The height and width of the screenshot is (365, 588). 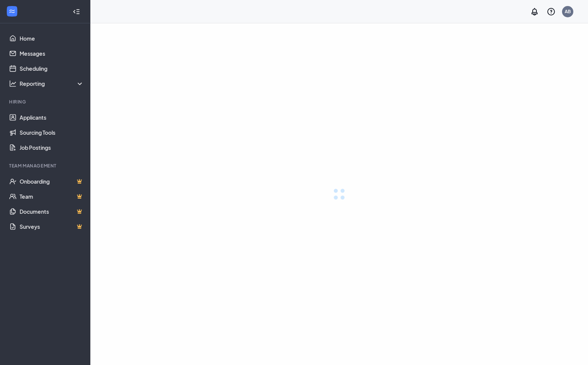 What do you see at coordinates (12, 11) in the screenshot?
I see `svg: WorkstreamLogo` at bounding box center [12, 11].